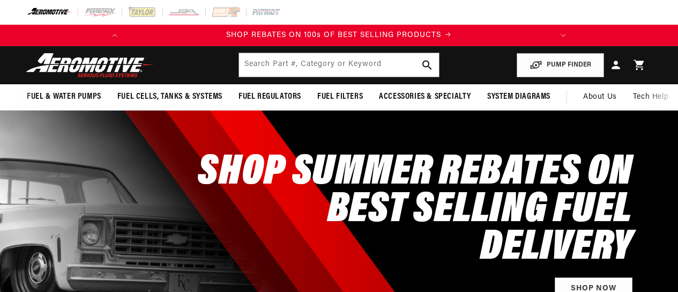  Describe the element at coordinates (339, 35) in the screenshot. I see `a: SHOP REBATES ON 100s OF BEST SELLING PRODUCTS` at that location.